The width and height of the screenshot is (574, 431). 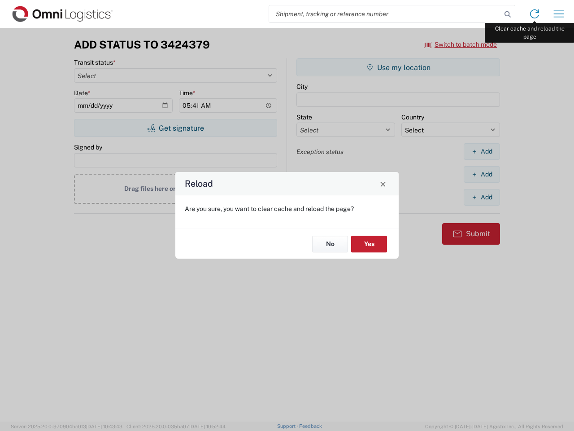 What do you see at coordinates (330, 244) in the screenshot?
I see `button: No` at bounding box center [330, 244].